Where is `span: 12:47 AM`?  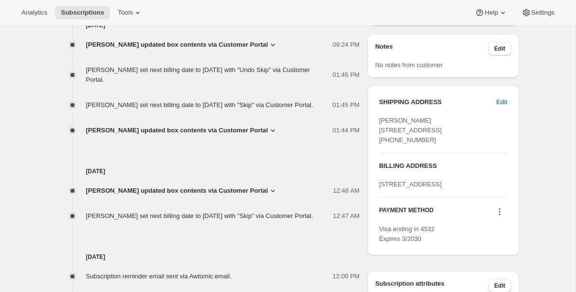
span: 12:47 AM is located at coordinates (346, 216).